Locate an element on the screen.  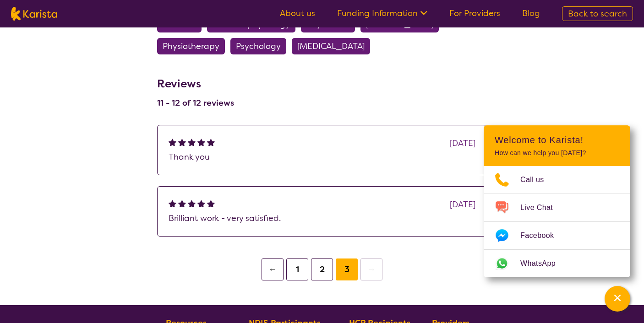
h2: Welcome to Karista! is located at coordinates (557, 140).